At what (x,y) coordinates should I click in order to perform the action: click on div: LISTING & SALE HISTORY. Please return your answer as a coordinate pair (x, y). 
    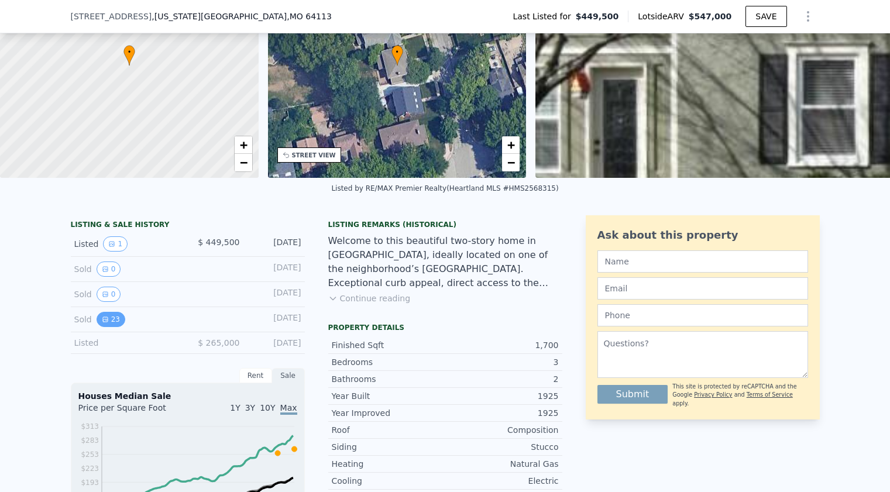
    Looking at the image, I should click on (188, 226).